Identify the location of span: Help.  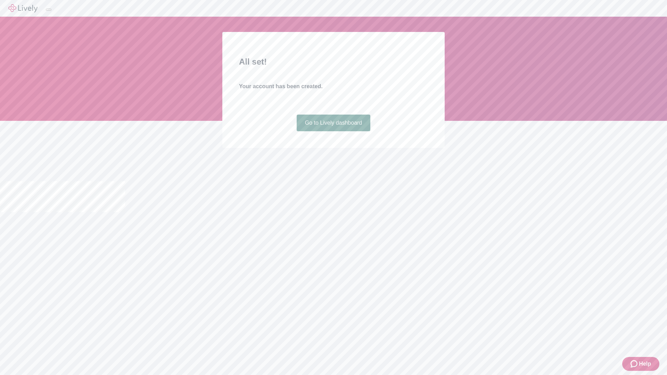
(644, 364).